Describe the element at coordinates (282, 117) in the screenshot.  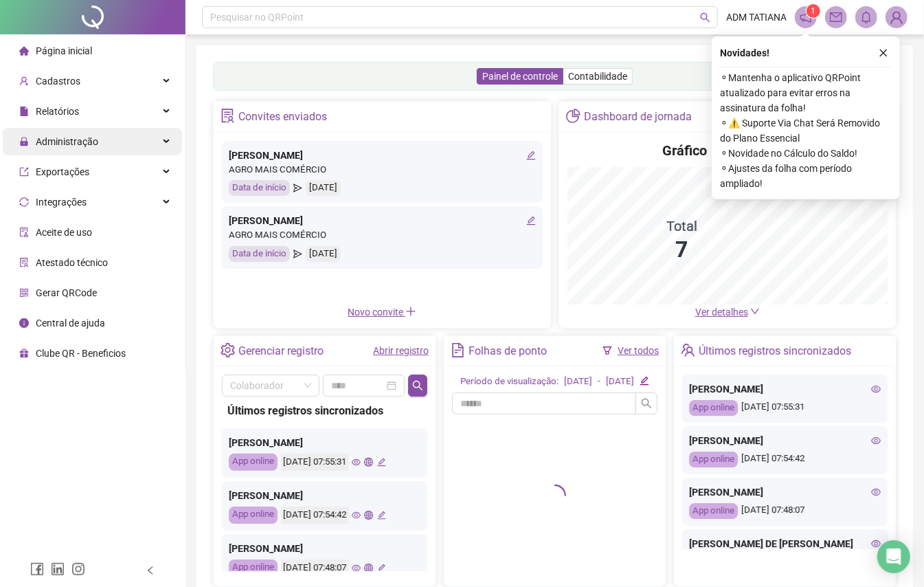
I see `div: Convites enviados` at that location.